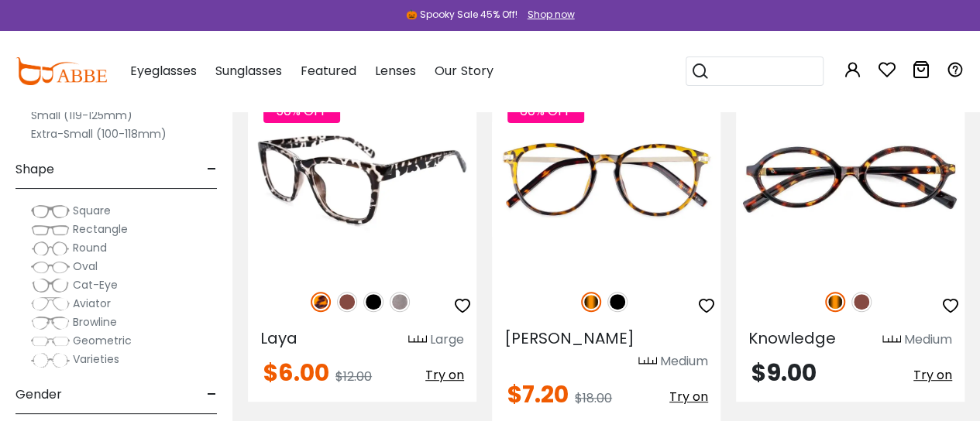  Describe the element at coordinates (82, 115) in the screenshot. I see `label: Small (119-125mm)` at that location.